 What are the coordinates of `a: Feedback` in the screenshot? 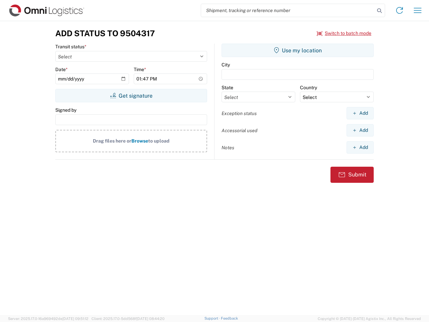 It's located at (229, 318).